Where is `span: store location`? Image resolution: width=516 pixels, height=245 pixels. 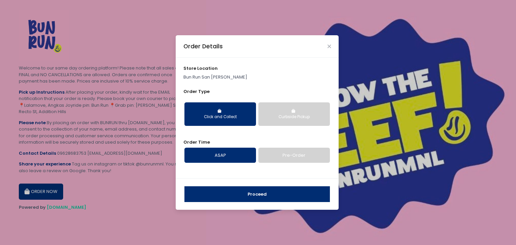
span: store location is located at coordinates (200, 68).